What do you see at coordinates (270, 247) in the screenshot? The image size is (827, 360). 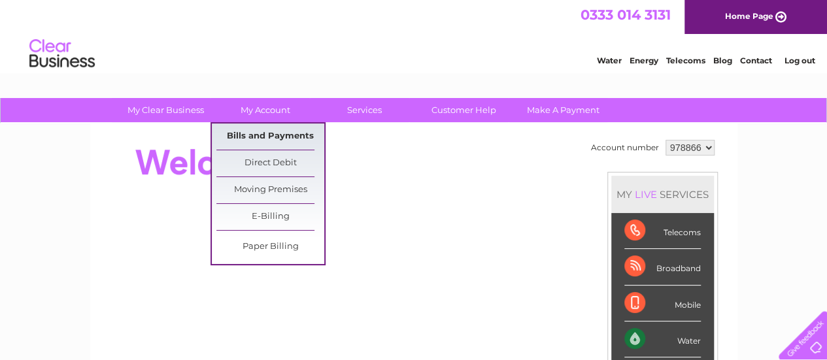 I see `a: Paper Billing` at bounding box center [270, 247].